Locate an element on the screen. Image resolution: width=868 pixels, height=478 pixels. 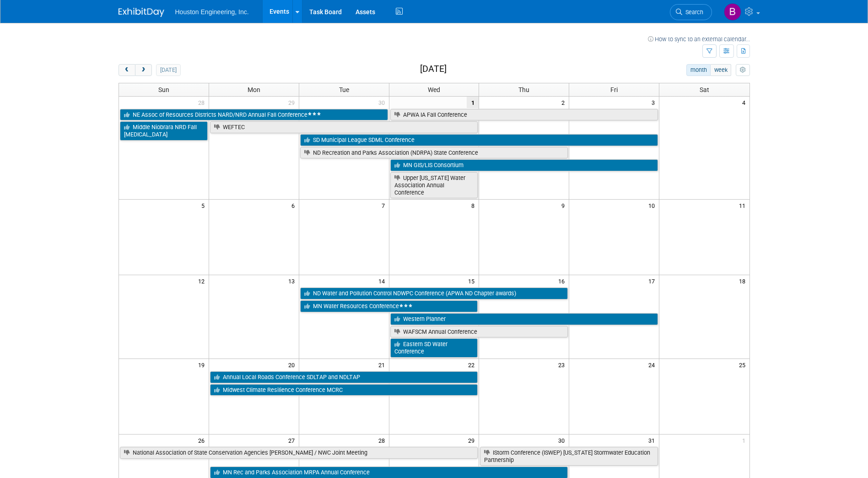
span: Sat is located at coordinates (704, 89).